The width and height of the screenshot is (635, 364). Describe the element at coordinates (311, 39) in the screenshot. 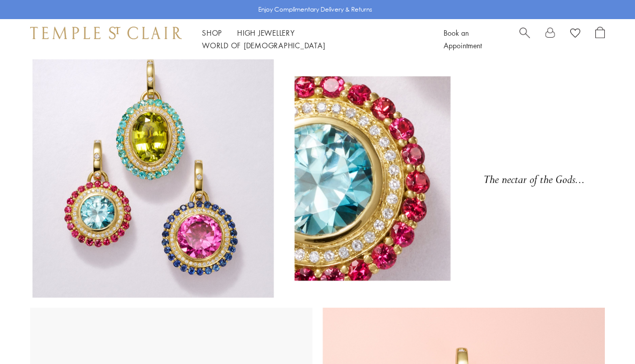

I see `nav: Main navigation` at that location.